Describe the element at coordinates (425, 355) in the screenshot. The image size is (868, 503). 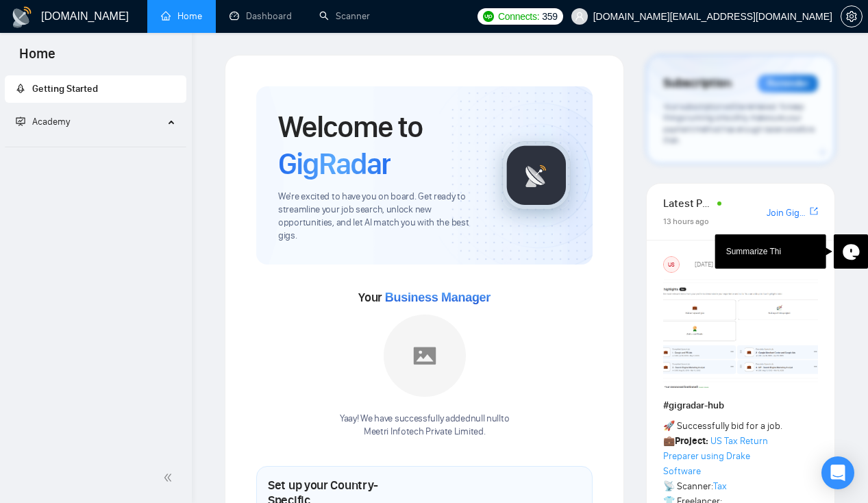
I see `img: placeholder.png` at that location.